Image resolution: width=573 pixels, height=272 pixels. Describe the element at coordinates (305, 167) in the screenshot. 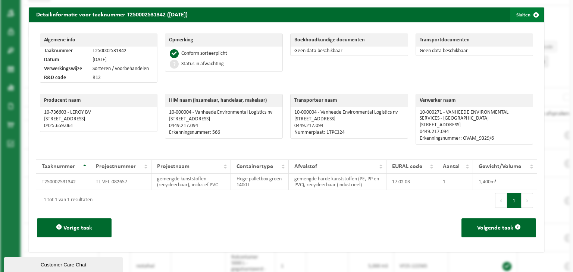

I see `span: Afvalstof` at that location.